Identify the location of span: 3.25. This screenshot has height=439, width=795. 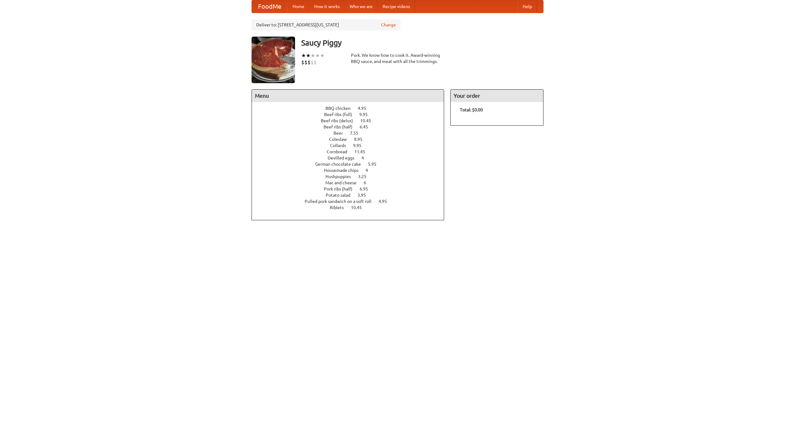
(365, 177).